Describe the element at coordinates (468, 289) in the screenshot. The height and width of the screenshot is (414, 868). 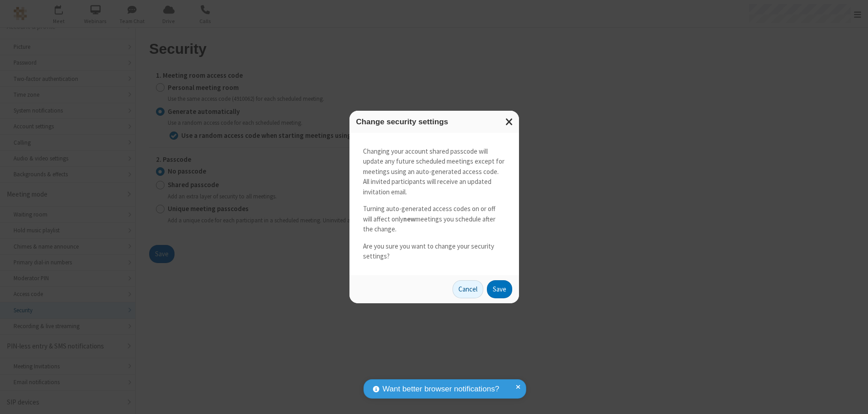
I see `button: Cancel` at that location.